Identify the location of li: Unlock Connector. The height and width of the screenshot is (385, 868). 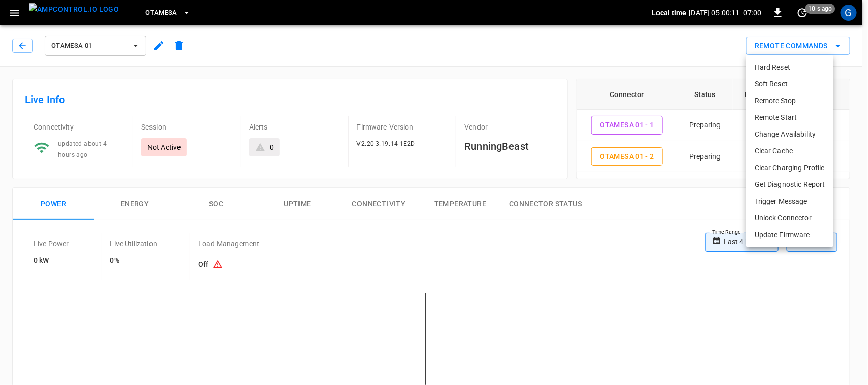
(790, 218).